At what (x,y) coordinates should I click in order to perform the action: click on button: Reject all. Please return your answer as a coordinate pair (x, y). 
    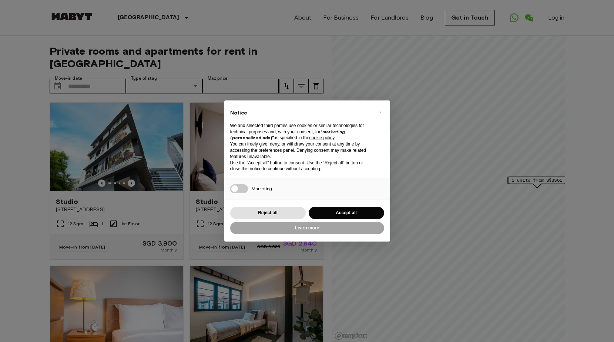
    Looking at the image, I should click on (268, 213).